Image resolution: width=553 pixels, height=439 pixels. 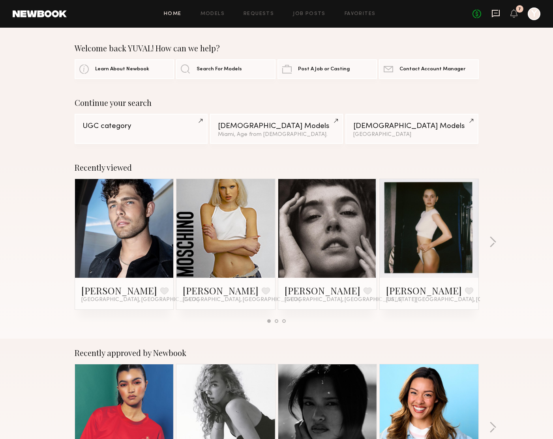 What do you see at coordinates (277, 48) in the screenshot?
I see `div: Welcome back YUVAL! How can we help?` at bounding box center [277, 48].